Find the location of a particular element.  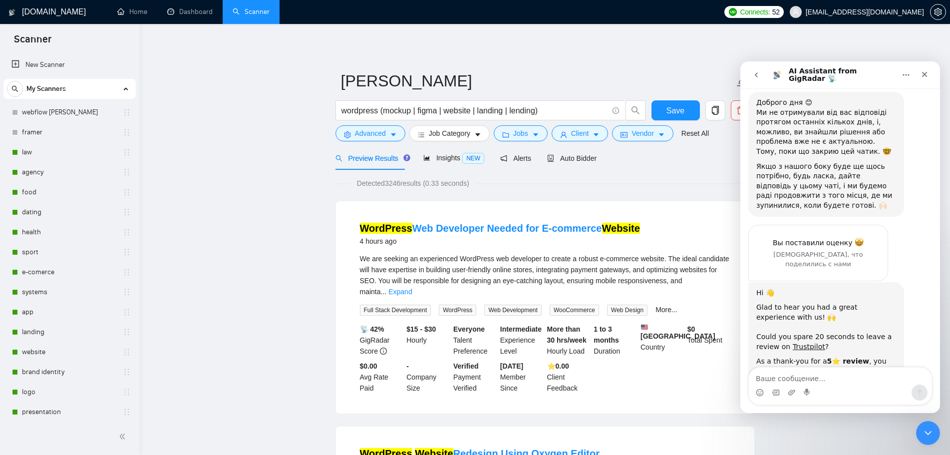

button: Средство выбора эмодзи is located at coordinates (19, 331).